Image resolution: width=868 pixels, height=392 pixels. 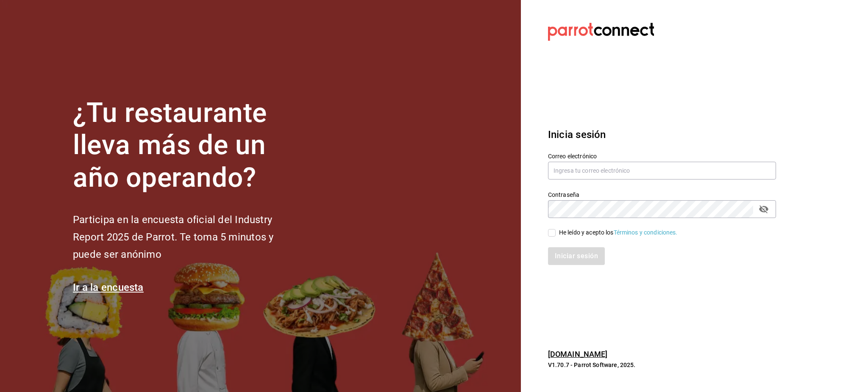 What do you see at coordinates (662, 170) in the screenshot?
I see `input: Ingresa tu correo electrónico` at bounding box center [662, 170].